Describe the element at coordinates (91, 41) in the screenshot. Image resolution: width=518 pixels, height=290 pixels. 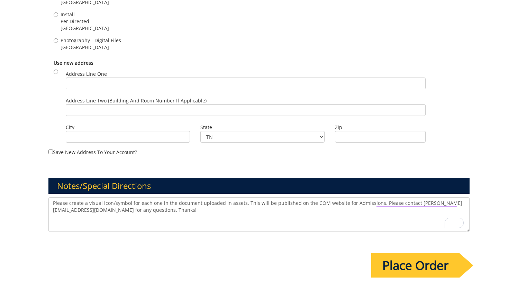
I see `span: Photography - Digital Files` at that location.